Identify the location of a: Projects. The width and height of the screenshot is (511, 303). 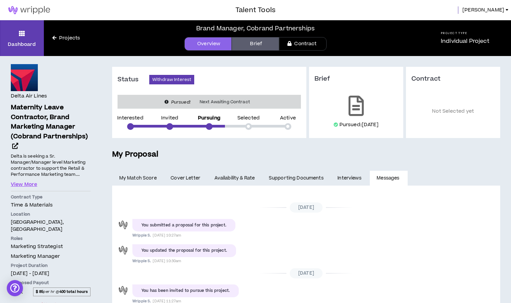
(66, 38).